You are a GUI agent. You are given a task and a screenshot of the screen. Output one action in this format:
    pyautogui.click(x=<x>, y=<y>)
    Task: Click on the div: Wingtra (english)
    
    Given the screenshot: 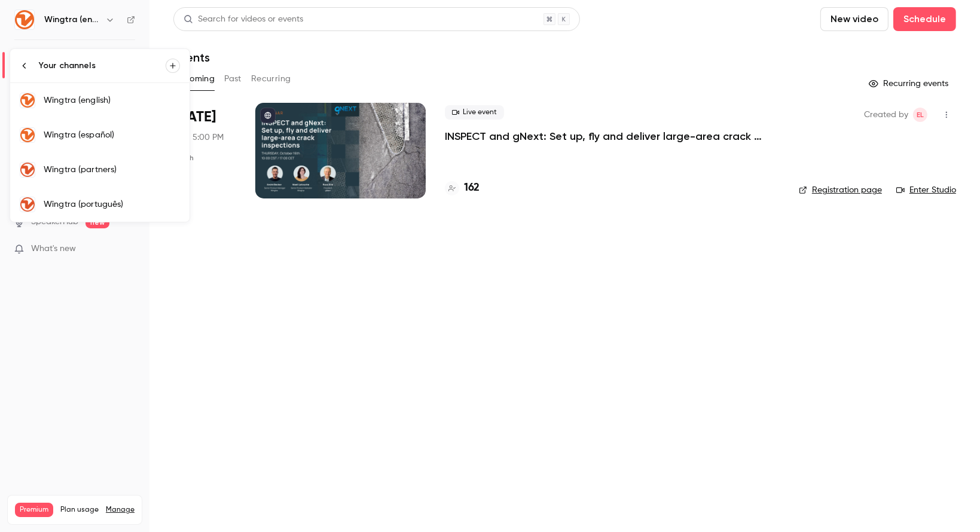 What is the action you would take?
    pyautogui.click(x=112, y=101)
    